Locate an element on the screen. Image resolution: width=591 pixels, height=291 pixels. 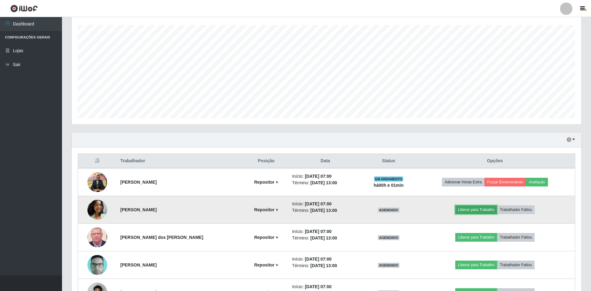
img: 1748893020398.jpeg is located at coordinates (97, 209).